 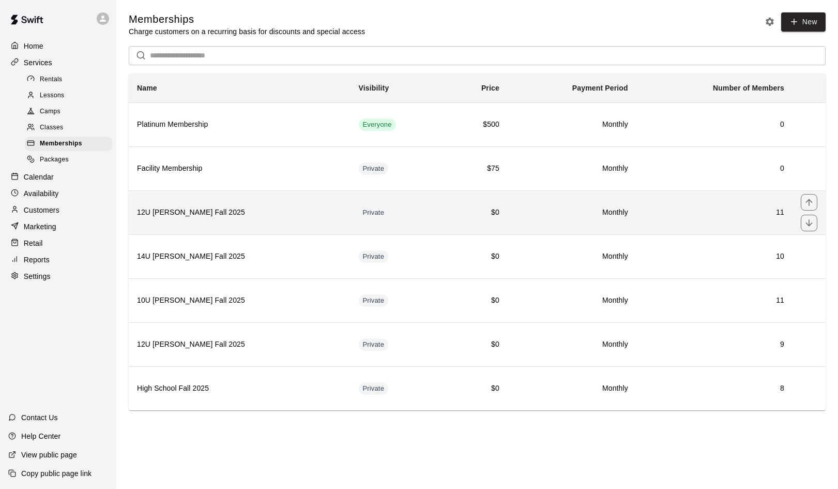 I want to click on div: Availability, so click(x=58, y=193).